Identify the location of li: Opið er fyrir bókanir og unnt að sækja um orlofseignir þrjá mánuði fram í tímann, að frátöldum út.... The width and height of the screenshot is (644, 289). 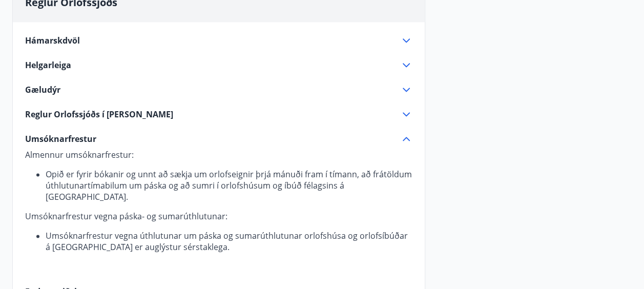
(229, 186).